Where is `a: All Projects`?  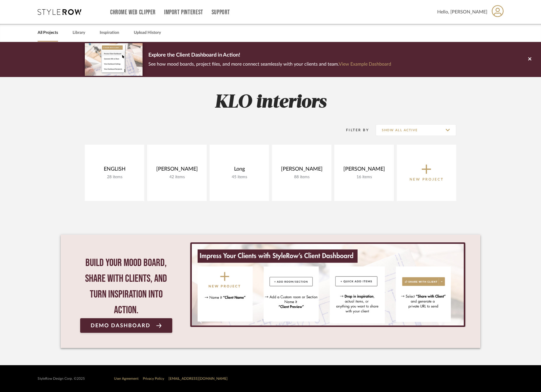
a: All Projects is located at coordinates (47, 33).